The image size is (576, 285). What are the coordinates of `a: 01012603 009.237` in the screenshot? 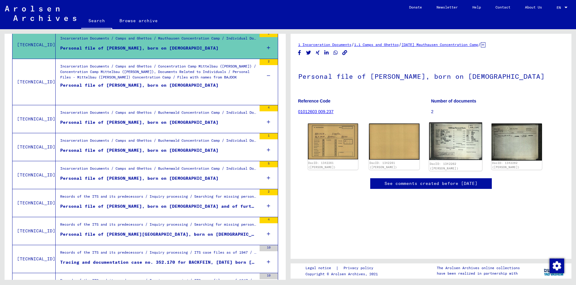 It's located at (316, 112).